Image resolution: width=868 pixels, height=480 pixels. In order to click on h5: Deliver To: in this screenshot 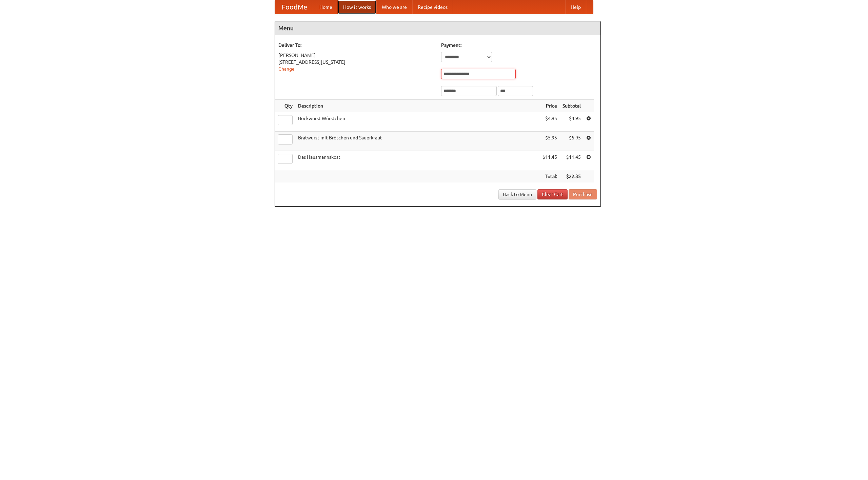, I will do `click(357, 45)`.